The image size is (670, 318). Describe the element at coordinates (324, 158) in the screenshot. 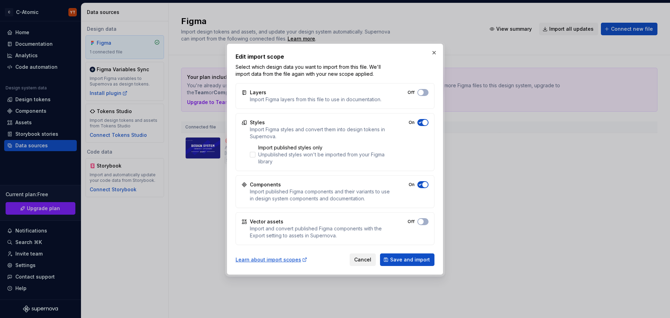

I see `div: Unpublished styles won't be imported from your Figma library` at that location.